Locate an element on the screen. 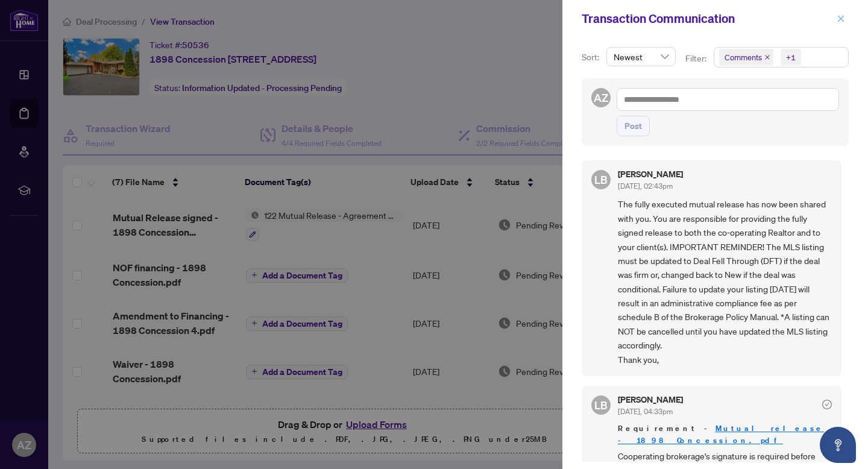 The image size is (868, 469). span: Requirement - is located at coordinates (725, 434).